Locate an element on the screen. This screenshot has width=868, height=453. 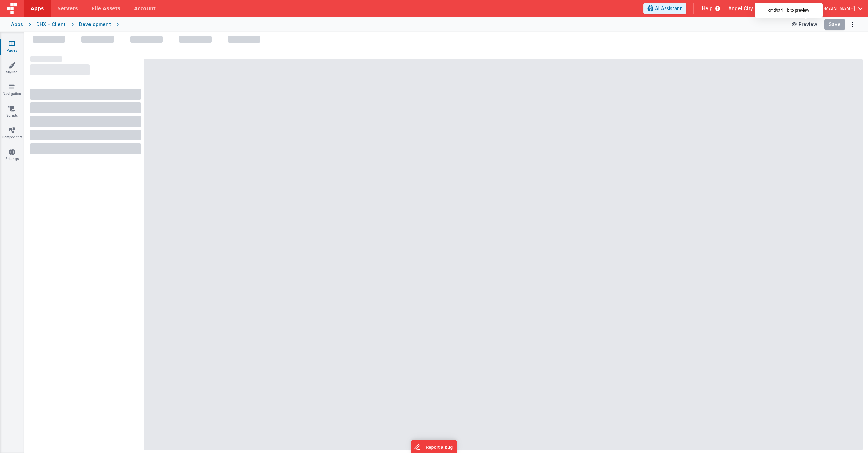
div: DHX - Client is located at coordinates (51, 24).